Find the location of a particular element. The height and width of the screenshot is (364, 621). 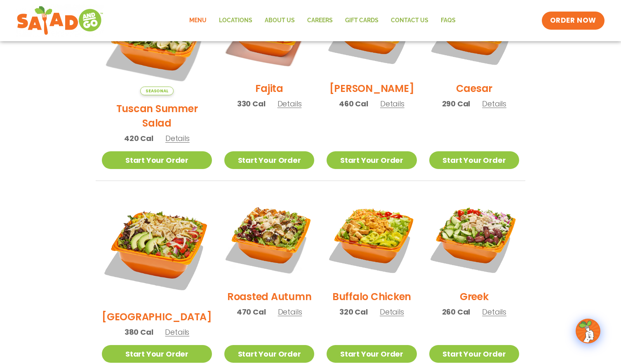

img: wpChatIcon is located at coordinates (588, 331).